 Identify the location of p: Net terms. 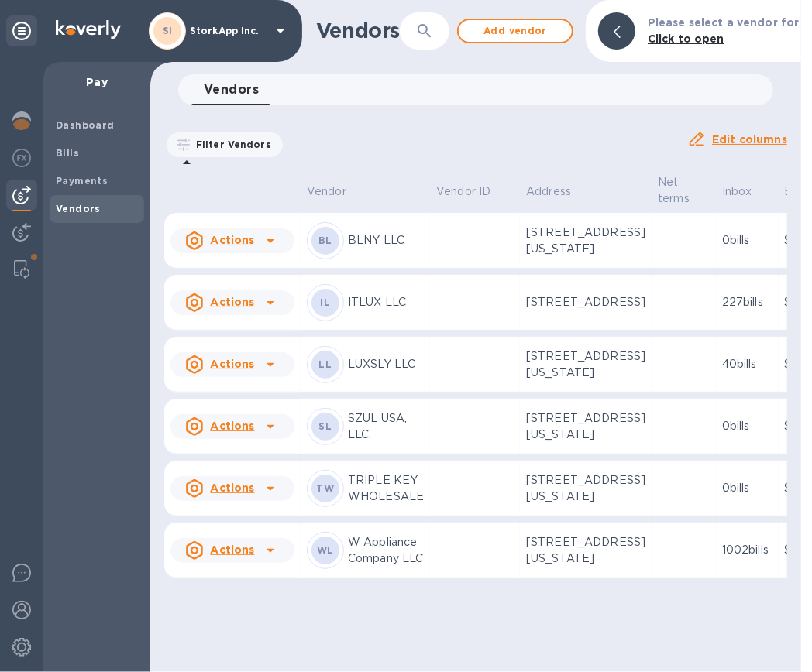
(673, 191).